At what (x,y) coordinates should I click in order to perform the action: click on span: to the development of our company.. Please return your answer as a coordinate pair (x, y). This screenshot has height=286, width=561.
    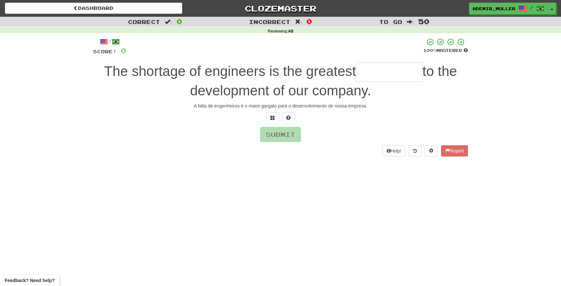
    Looking at the image, I should click on (324, 81).